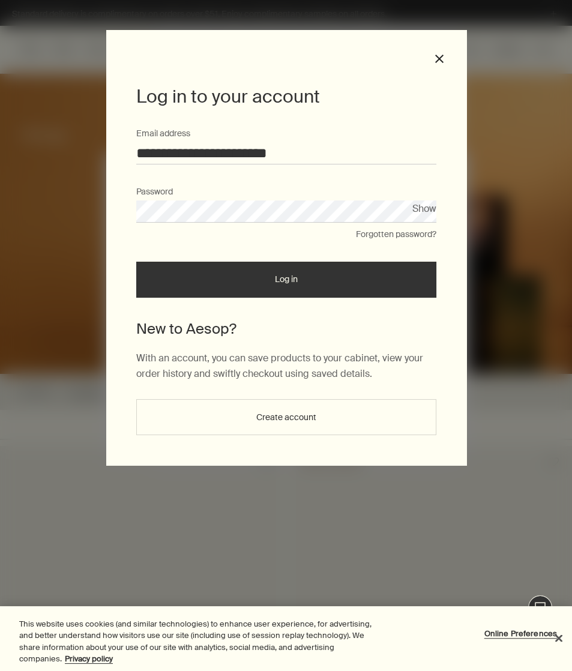 The image size is (572, 671). I want to click on button: Online Preferences, Opens the preference center dialog, so click(521, 634).